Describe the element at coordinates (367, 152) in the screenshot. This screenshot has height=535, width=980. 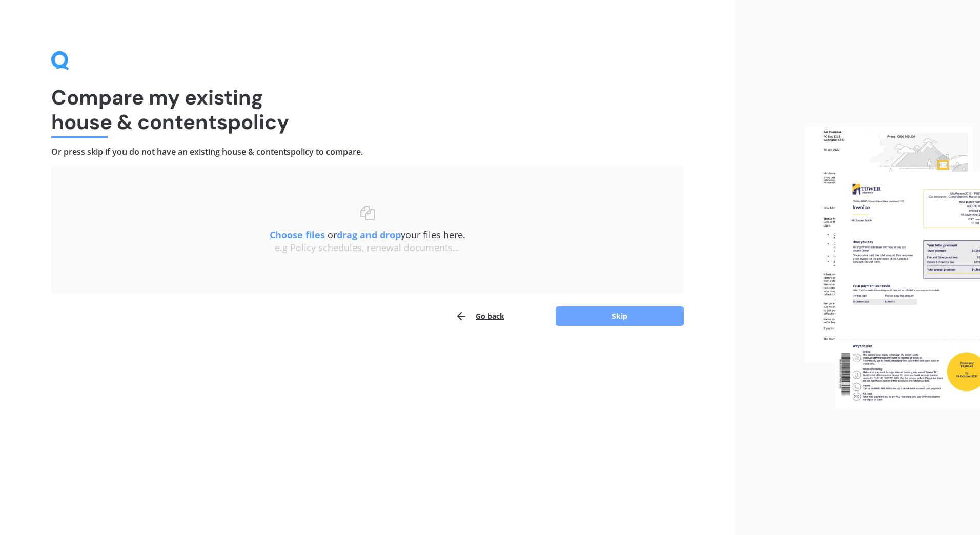
I see `h4: Or press skip if you do not have an existing house & contents policy to compare.` at that location.